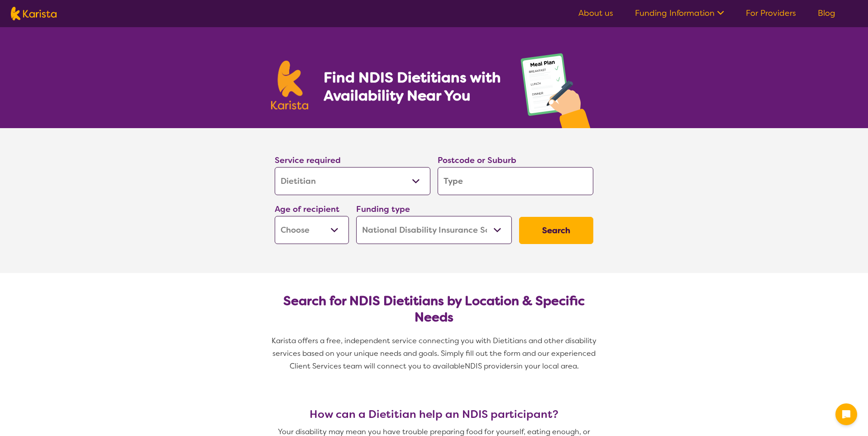  Describe the element at coordinates (557, 88) in the screenshot. I see `img: dietitian` at that location.